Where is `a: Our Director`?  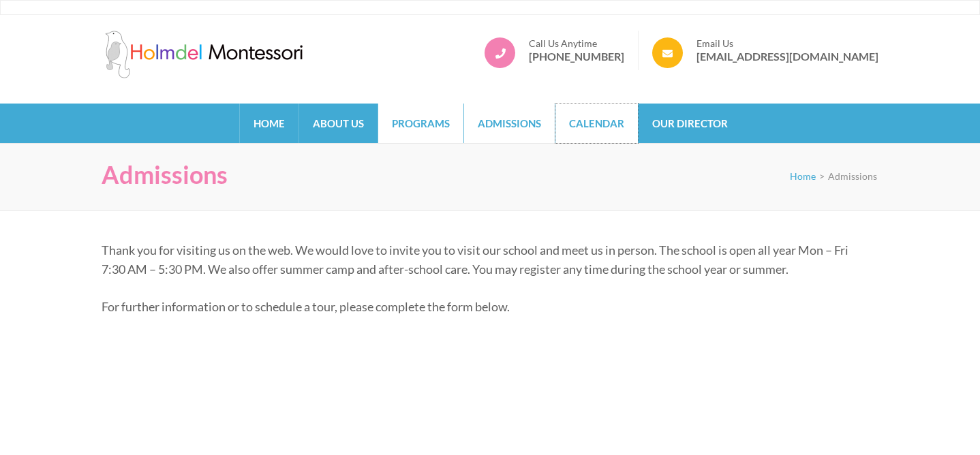 a: Our Director is located at coordinates (690, 124).